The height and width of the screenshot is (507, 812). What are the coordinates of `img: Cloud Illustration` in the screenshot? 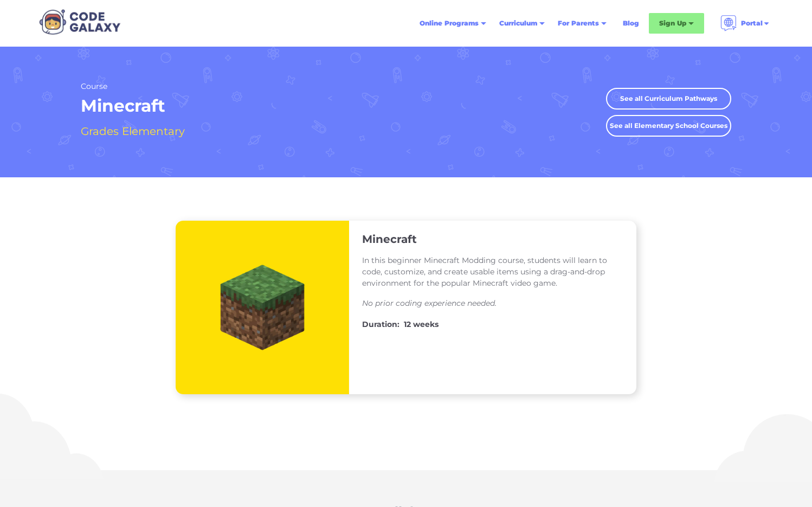 It's located at (758, 443).